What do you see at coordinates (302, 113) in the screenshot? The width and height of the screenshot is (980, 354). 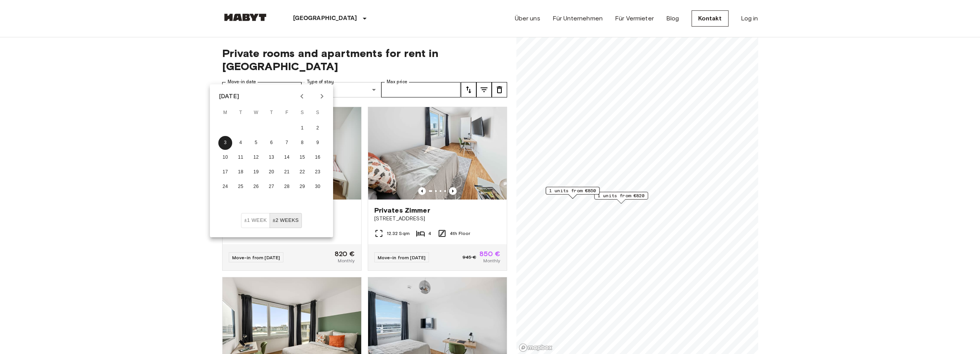 I see `span: Saturday` at bounding box center [302, 113].